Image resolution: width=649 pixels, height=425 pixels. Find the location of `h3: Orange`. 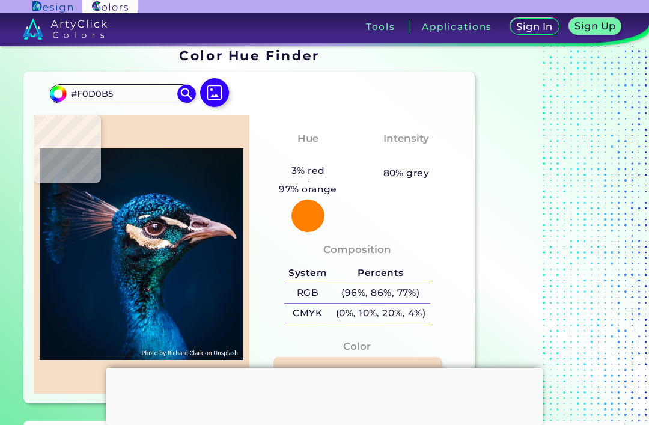

h3: Orange is located at coordinates (308, 156).